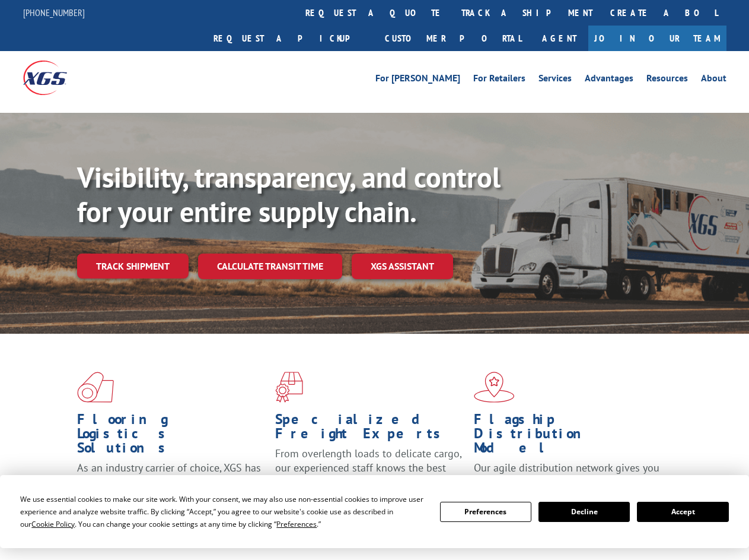 This screenshot has height=560, width=749. Describe the element at coordinates (270, 266) in the screenshot. I see `a: Calculate transit time` at that location.